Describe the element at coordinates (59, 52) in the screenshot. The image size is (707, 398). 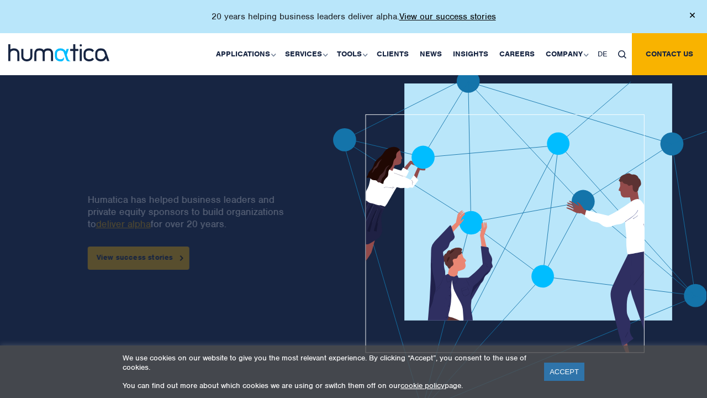
I see `img: logo` at that location.